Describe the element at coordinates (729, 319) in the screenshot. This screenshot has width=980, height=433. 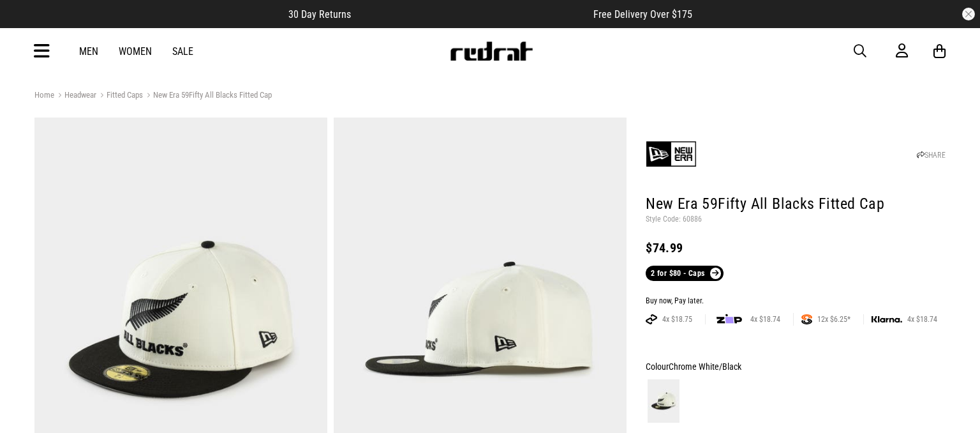
I see `img: zip` at that location.